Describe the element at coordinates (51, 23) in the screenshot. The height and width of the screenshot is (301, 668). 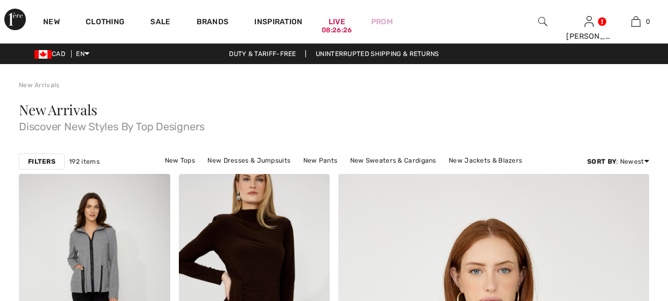
I see `a: New` at that location.